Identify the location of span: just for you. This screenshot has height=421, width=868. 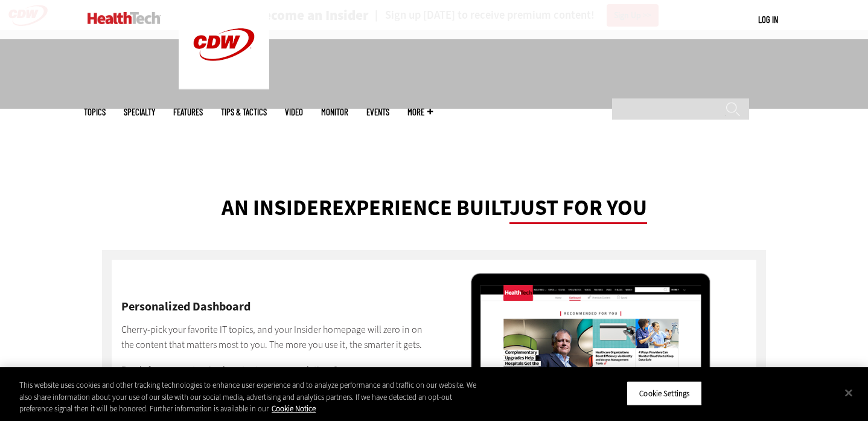
(578, 208).